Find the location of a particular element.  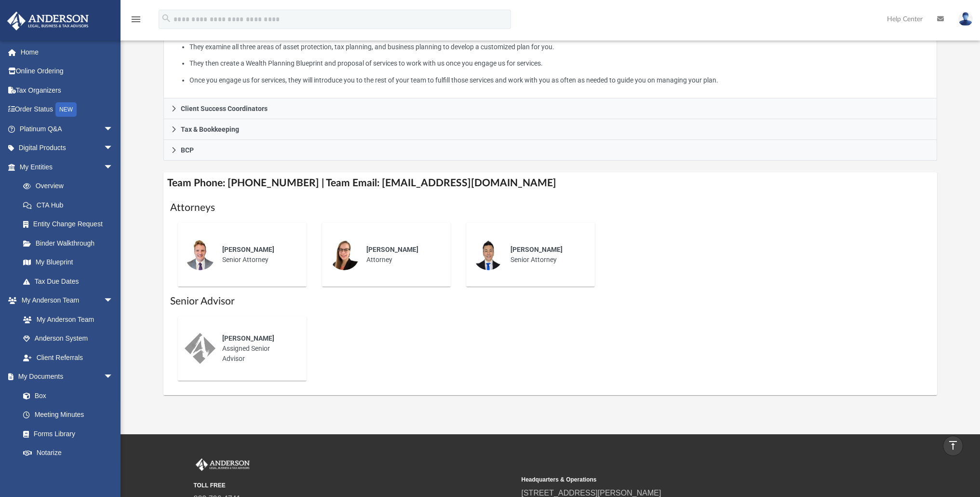

a: Meeting Minutes is located at coordinates (68, 415).